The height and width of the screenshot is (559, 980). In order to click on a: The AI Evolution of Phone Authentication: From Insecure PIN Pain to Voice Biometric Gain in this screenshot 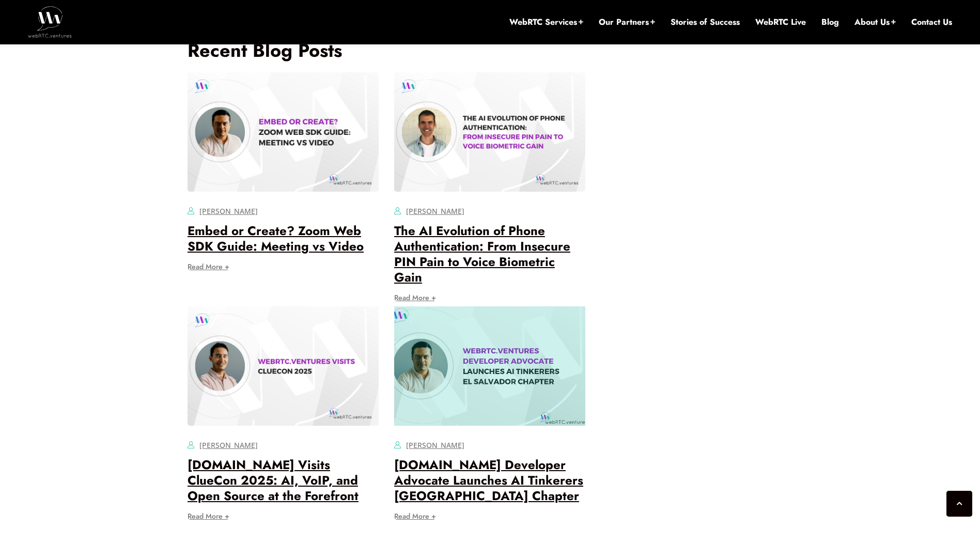, I will do `click(482, 254)`.